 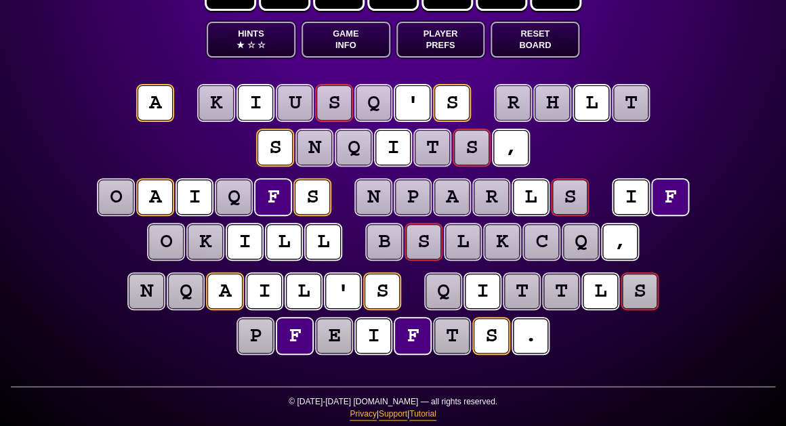 What do you see at coordinates (452, 197) in the screenshot?
I see `puzzle-tile: a` at bounding box center [452, 197].